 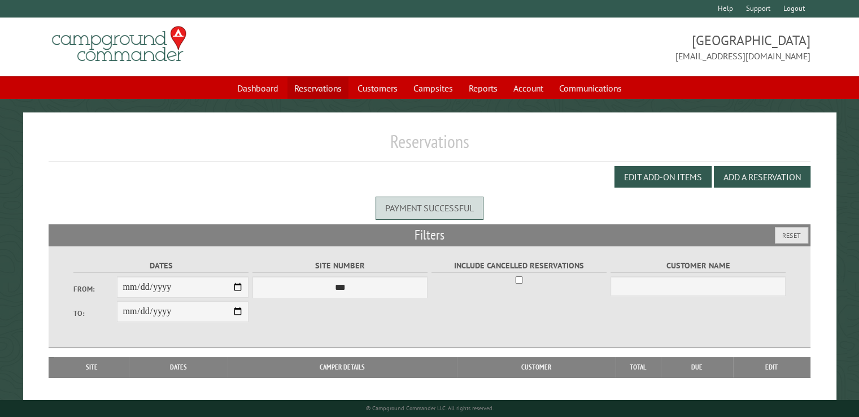 I want to click on button: Add a Reservation, so click(x=762, y=177).